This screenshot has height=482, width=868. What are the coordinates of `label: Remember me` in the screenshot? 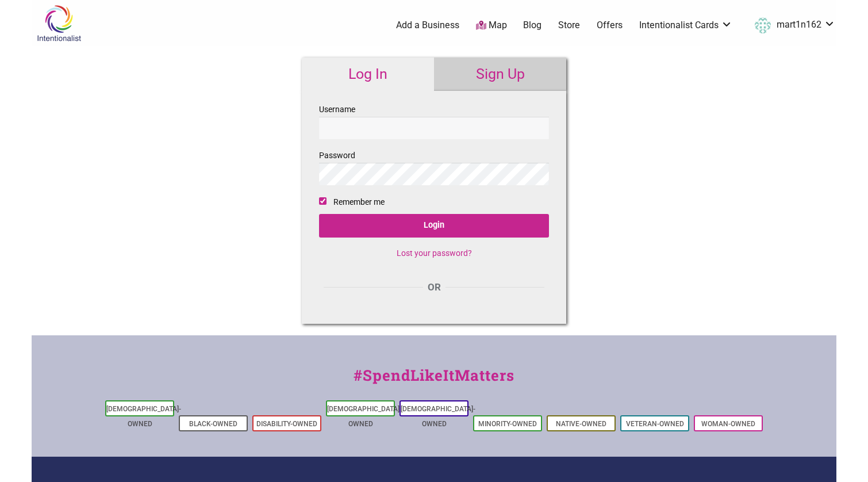 It's located at (359, 202).